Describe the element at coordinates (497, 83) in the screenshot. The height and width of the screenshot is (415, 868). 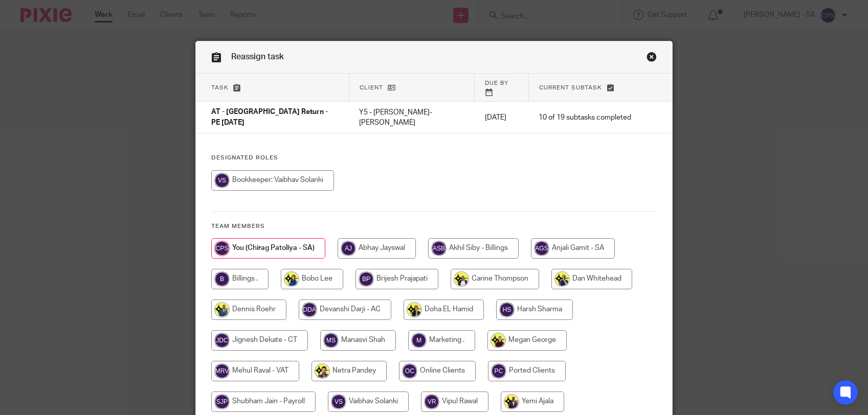
I see `span: Due by` at that location.